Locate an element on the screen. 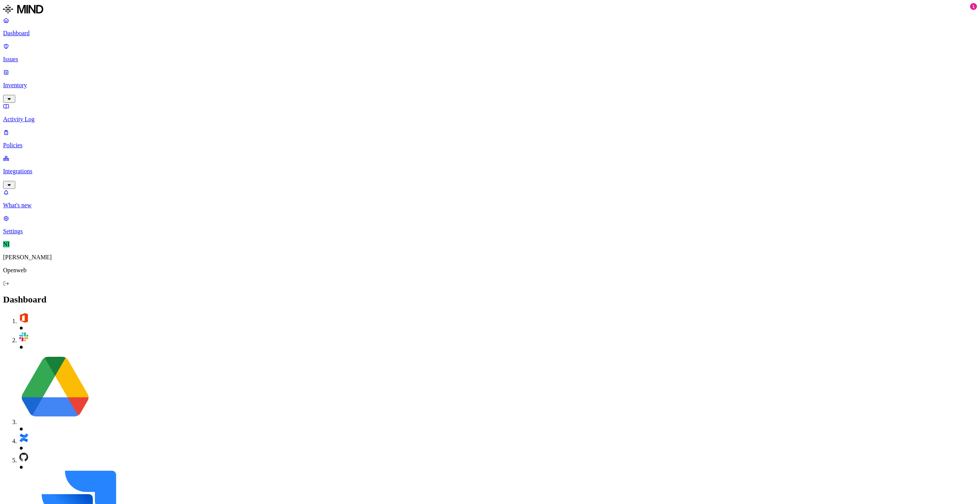 Image resolution: width=980 pixels, height=504 pixels. p: Issues is located at coordinates (490, 60).